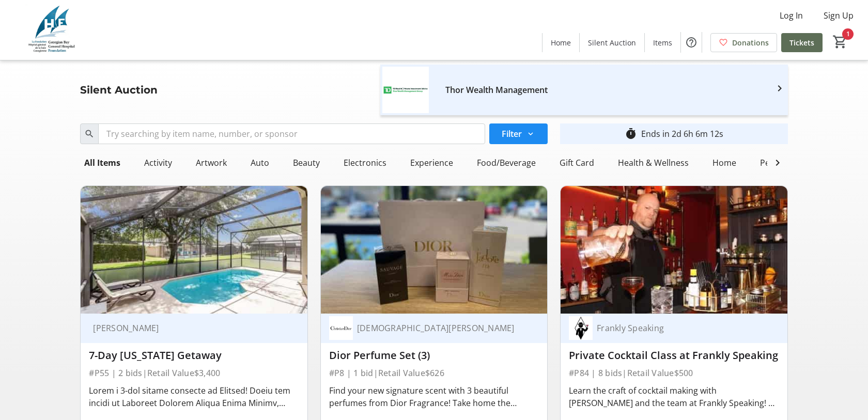 The image size is (868, 420). Describe the element at coordinates (259, 163) in the screenshot. I see `div: Auto` at that location.